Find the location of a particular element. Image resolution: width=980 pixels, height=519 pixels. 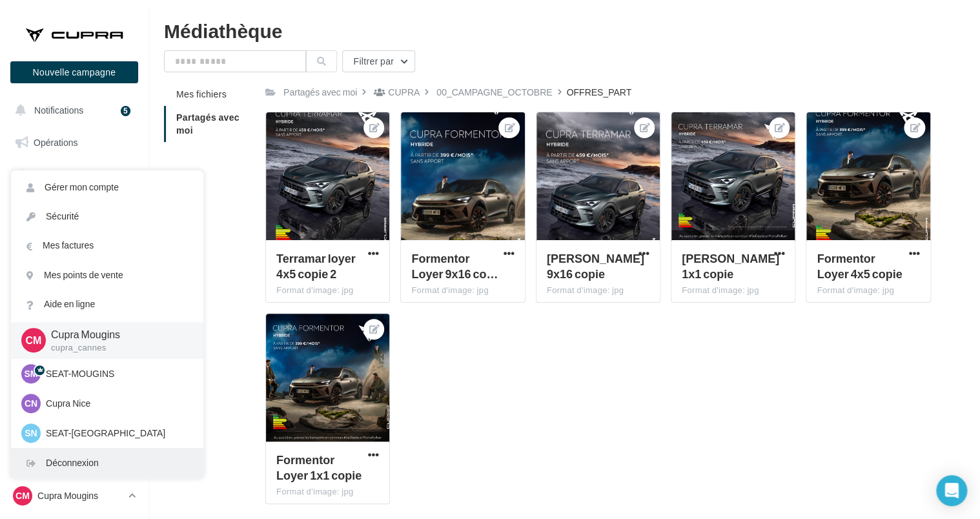

div: 5 is located at coordinates (125, 111).